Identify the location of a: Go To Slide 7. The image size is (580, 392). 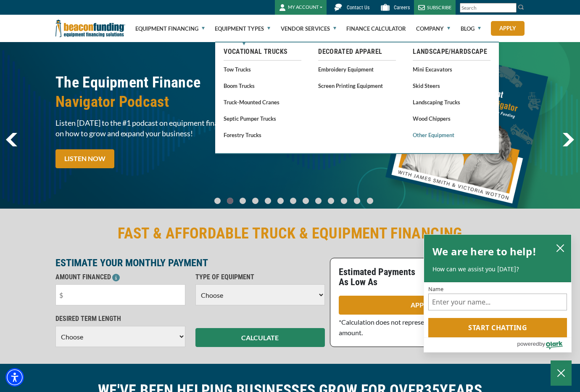
(306, 201).